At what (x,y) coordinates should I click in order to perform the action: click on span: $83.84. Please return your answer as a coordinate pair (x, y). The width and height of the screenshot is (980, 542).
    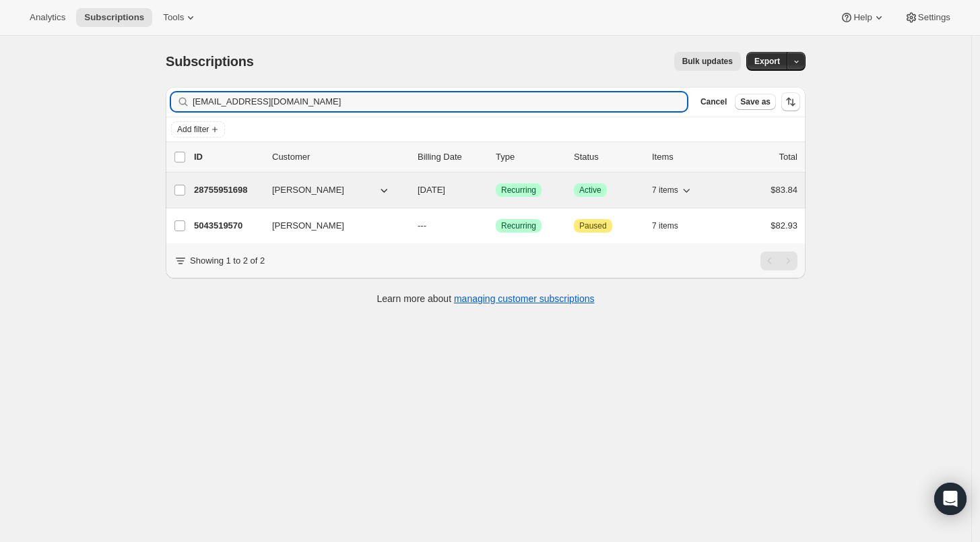
    Looking at the image, I should click on (785, 190).